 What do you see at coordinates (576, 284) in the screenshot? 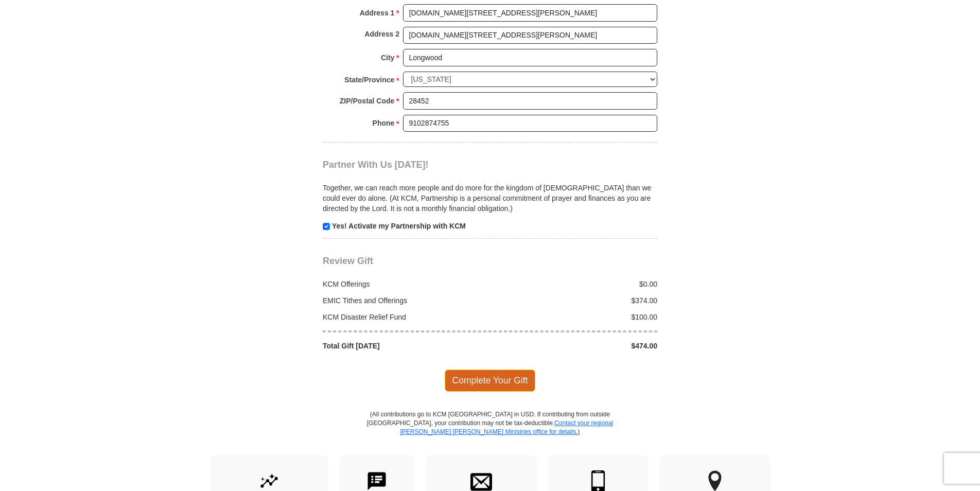
I see `div: $0.00` at bounding box center [576, 284].